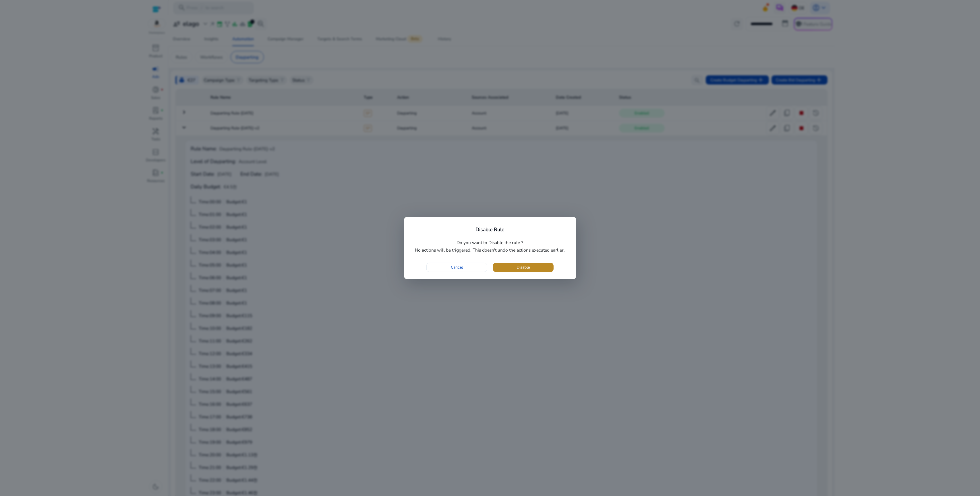 The height and width of the screenshot is (496, 980). What do you see at coordinates (524, 267) in the screenshot?
I see `span: Disable` at bounding box center [524, 267].